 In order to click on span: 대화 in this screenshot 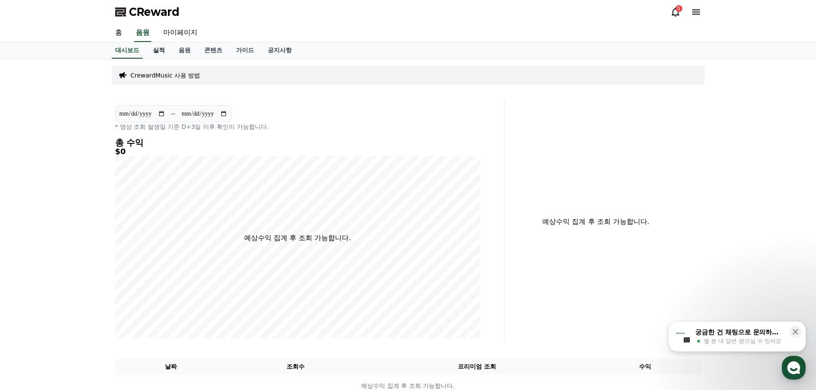, I will do `click(84, 288)`.